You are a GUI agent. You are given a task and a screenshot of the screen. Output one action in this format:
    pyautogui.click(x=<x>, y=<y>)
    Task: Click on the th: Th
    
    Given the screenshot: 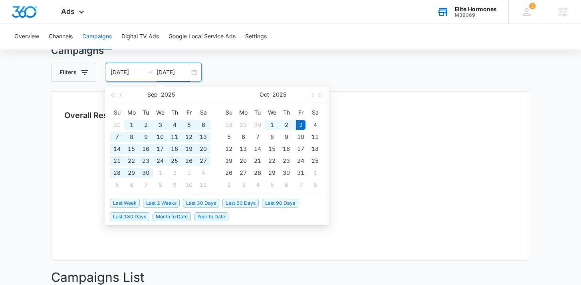 What is the action you would take?
    pyautogui.click(x=286, y=113)
    